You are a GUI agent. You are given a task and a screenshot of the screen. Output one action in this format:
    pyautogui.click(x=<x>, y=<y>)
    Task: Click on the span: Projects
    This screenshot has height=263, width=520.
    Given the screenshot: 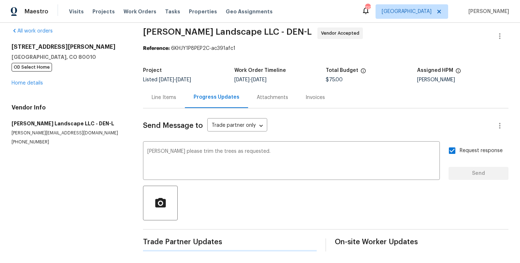 What is the action you would take?
    pyautogui.click(x=104, y=12)
    